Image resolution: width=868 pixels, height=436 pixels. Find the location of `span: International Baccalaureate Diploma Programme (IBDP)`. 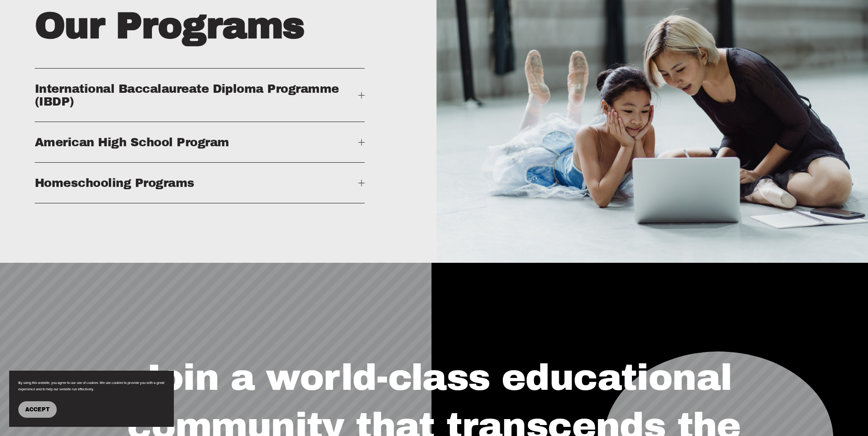

span: International Baccalaureate Diploma Programme (IBDP) is located at coordinates (196, 95).